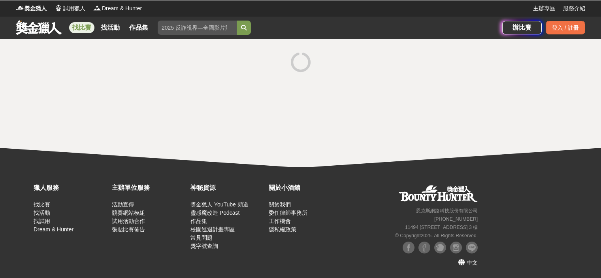  What do you see at coordinates (42, 221) in the screenshot?
I see `a: 找試用` at bounding box center [42, 221].